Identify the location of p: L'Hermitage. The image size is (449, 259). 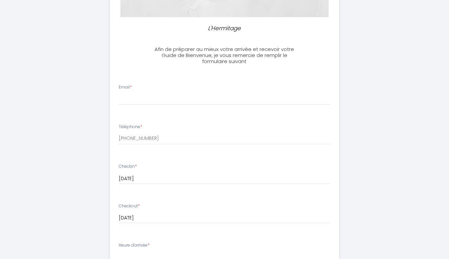
(225, 28).